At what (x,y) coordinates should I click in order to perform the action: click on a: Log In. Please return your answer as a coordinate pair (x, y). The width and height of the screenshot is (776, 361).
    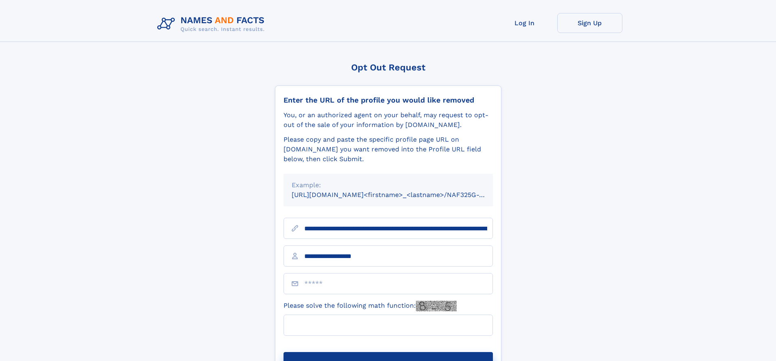
    Looking at the image, I should click on (524, 23).